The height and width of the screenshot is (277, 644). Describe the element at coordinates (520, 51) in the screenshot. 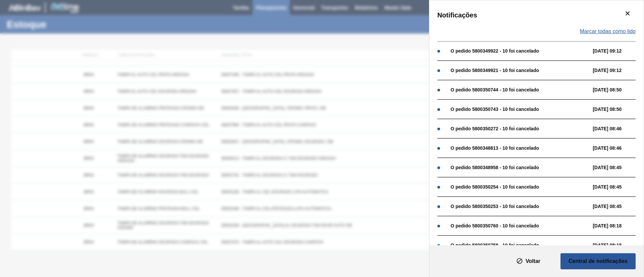

I see `div: O pedido 5800349922 - 10 foi cancelado` at that location.